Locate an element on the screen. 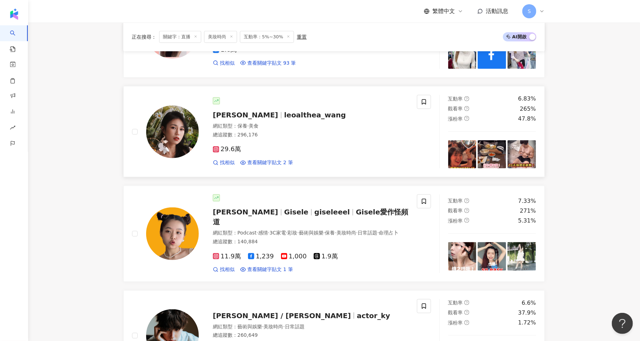 This screenshot has width=640, height=341. span: Podcast is located at coordinates (247, 233).